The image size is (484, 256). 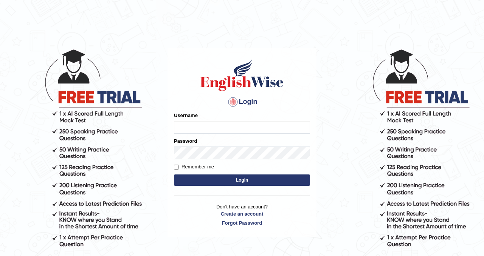 What do you see at coordinates (242, 102) in the screenshot?
I see `h4: Login` at bounding box center [242, 102].